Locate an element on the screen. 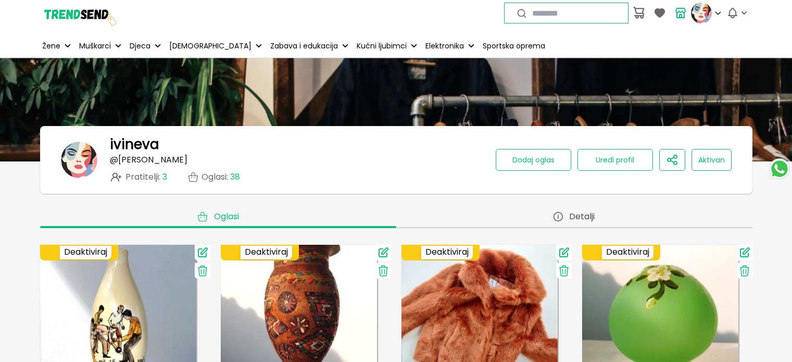  p: Elektronika is located at coordinates (445, 46).